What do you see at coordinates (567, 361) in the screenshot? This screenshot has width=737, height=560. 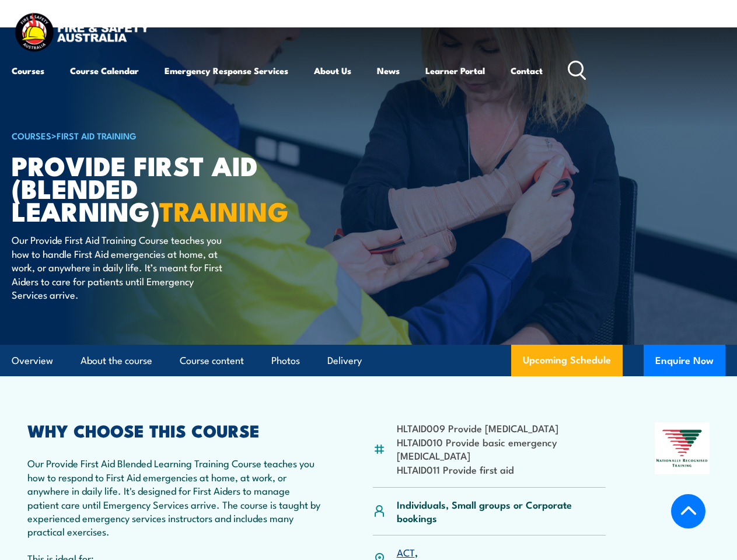 I see `a: Upcoming Schedule` at bounding box center [567, 361].